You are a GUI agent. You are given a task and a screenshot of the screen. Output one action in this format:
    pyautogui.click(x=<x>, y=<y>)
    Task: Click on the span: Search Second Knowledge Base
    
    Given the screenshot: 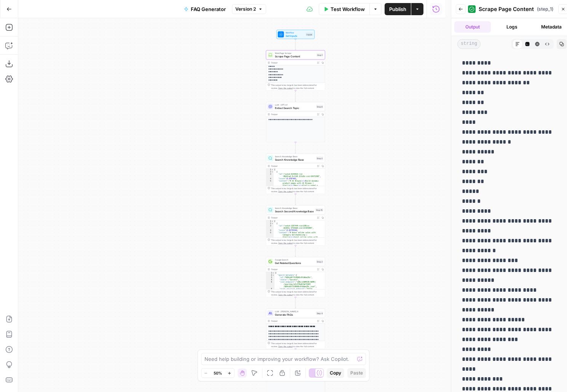 What is the action you would take?
    pyautogui.click(x=294, y=211)
    